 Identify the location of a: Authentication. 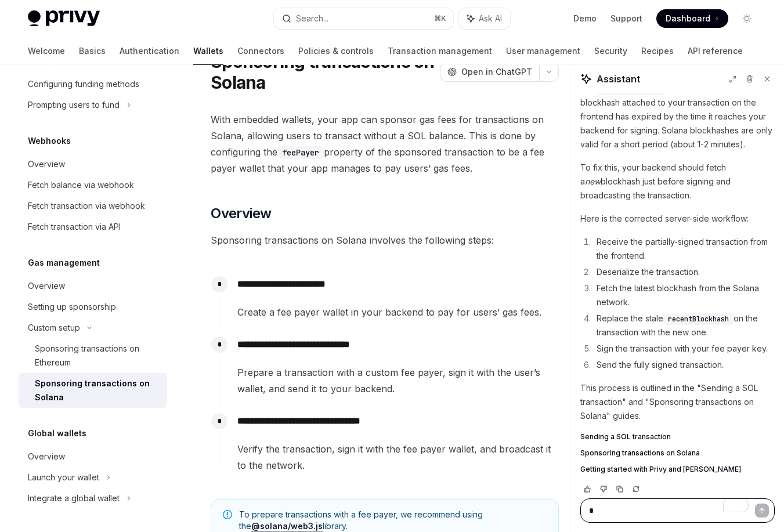
(149, 51).